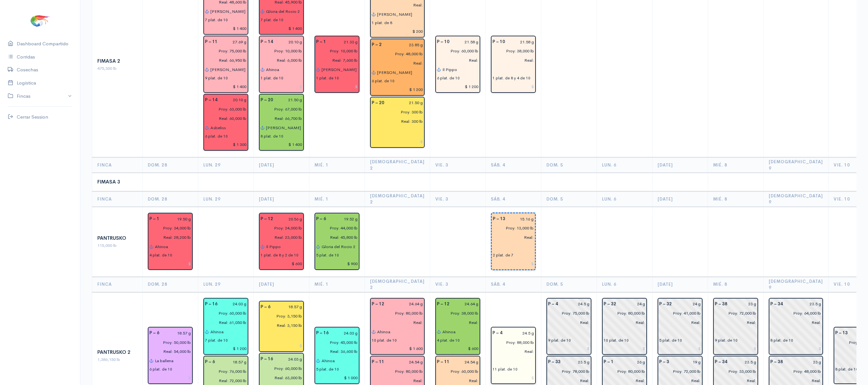  Describe the element at coordinates (281, 64) in the screenshot. I see `div: Piscina: 14 Peso: 20.10 g Libras Proy: 10,000 lb Libras Reales: 6,000 lb Rendimiento: 60.0% Empac...` at that location.